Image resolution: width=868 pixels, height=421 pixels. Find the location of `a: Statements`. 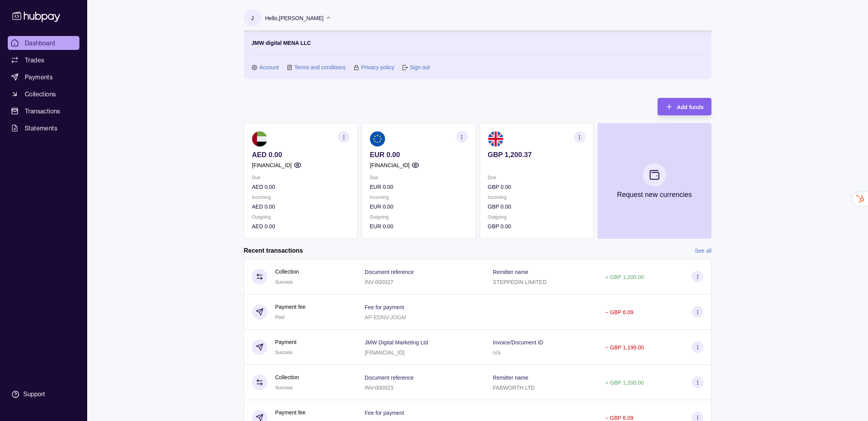

a: Statements is located at coordinates (43, 128).